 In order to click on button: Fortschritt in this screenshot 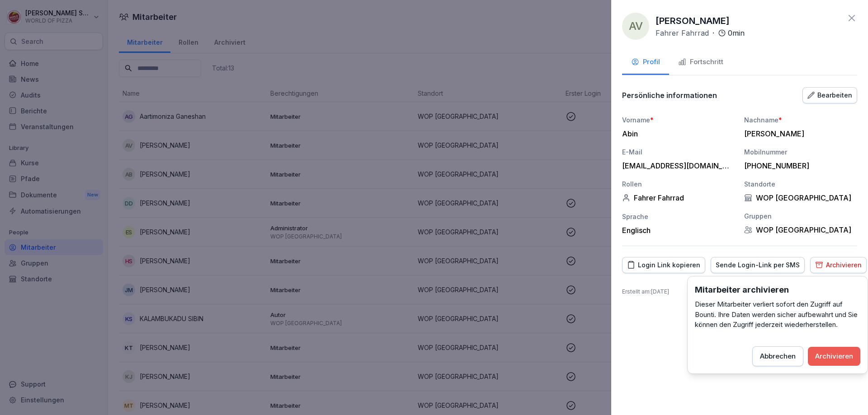, I will do `click(701, 62)`.